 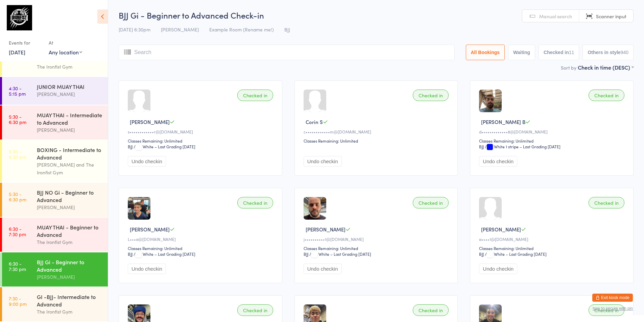 What do you see at coordinates (70, 265) in the screenshot?
I see `div: BJJ Gi - Beginner to Advanced` at bounding box center [70, 265].